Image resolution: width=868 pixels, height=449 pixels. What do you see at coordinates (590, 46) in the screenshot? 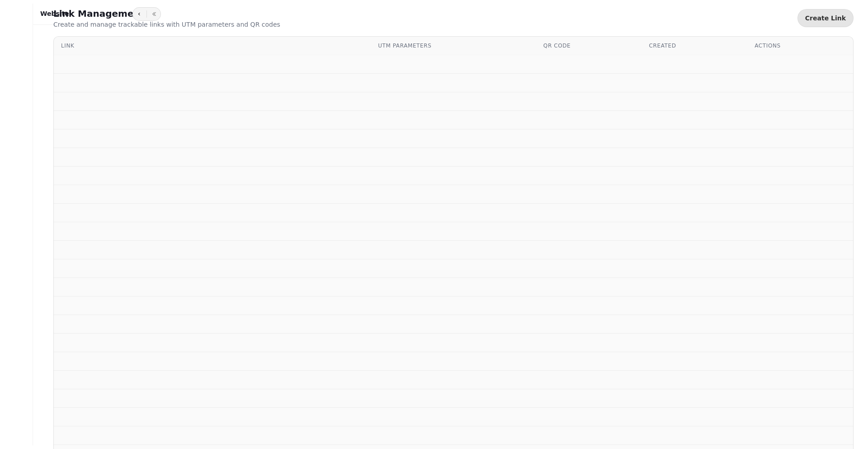
I see `div: QR Code` at bounding box center [590, 46].